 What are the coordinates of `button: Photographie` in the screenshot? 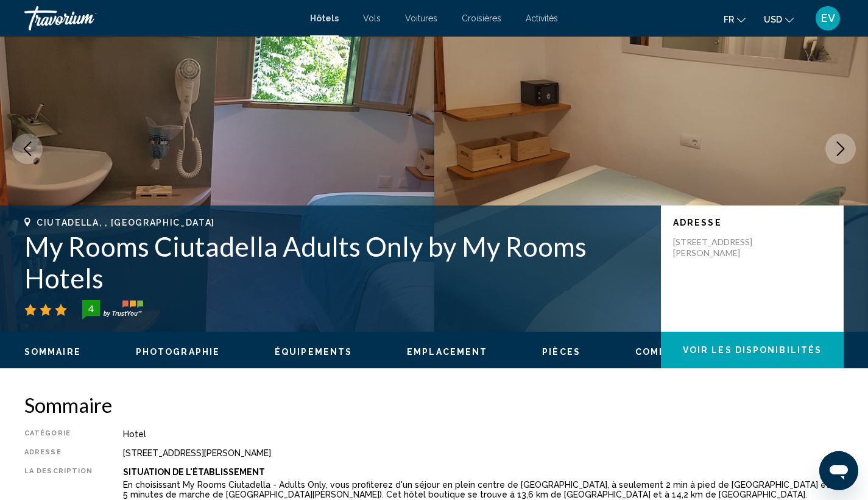 It's located at (178, 352).